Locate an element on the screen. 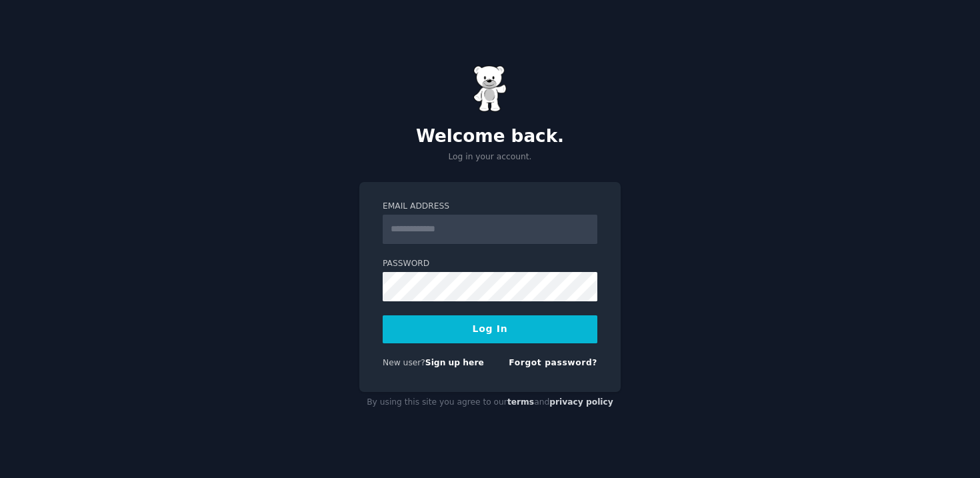 This screenshot has width=980, height=478. div: By using this site you agree to our and is located at coordinates (490, 402).